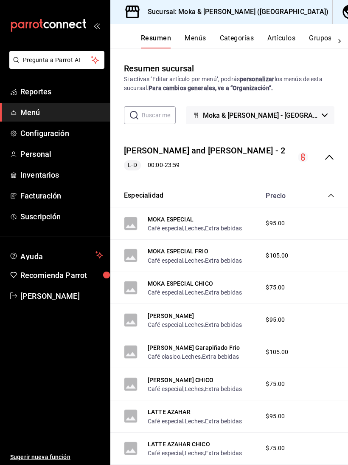 Image resolution: width=348 pixels, height=465 pixels. I want to click on span: Inventarios, so click(62, 175).